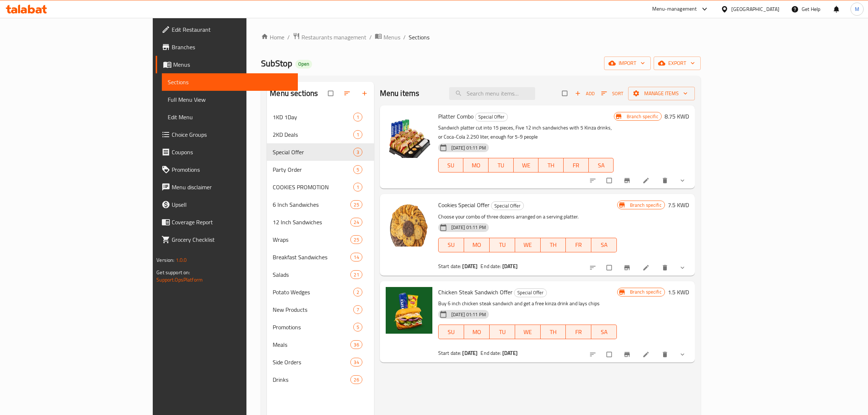  Describe the element at coordinates (320, 275) in the screenshot. I see `div: Salads21` at that location.